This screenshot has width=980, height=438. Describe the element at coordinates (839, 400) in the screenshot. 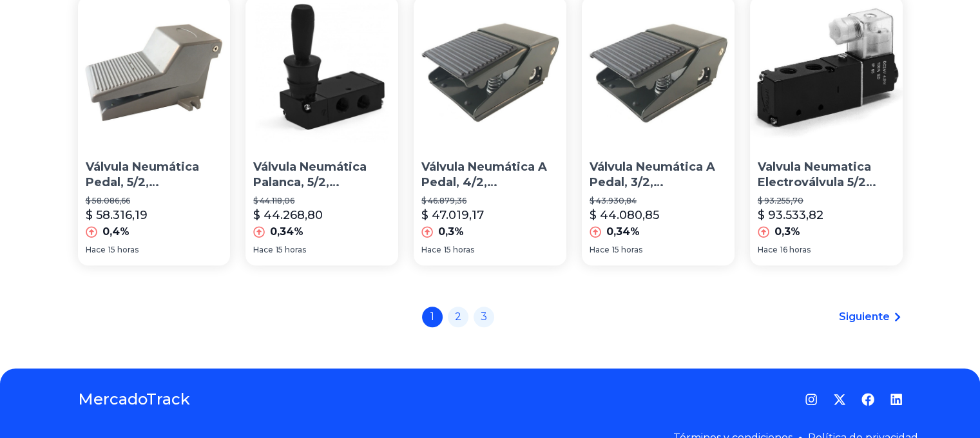

I see `a: Twitter` at that location.